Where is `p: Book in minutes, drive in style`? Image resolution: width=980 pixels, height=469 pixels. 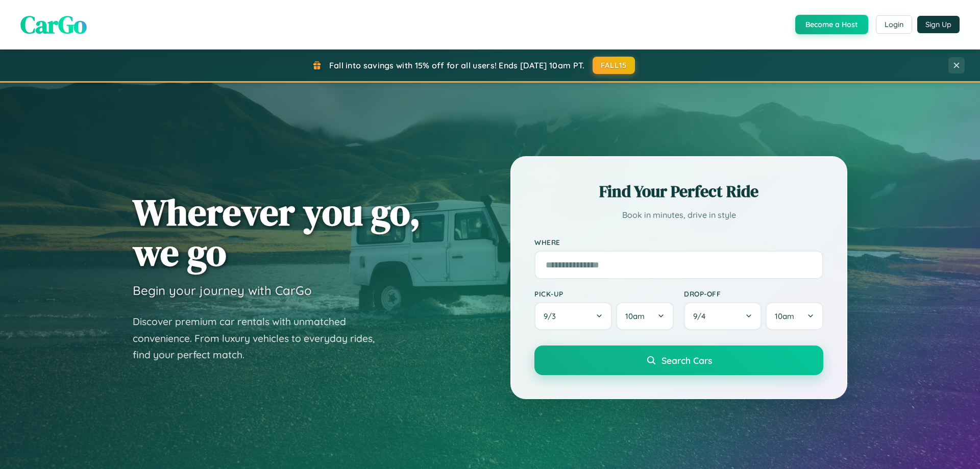
p: Book in minutes, drive in style is located at coordinates (679, 215).